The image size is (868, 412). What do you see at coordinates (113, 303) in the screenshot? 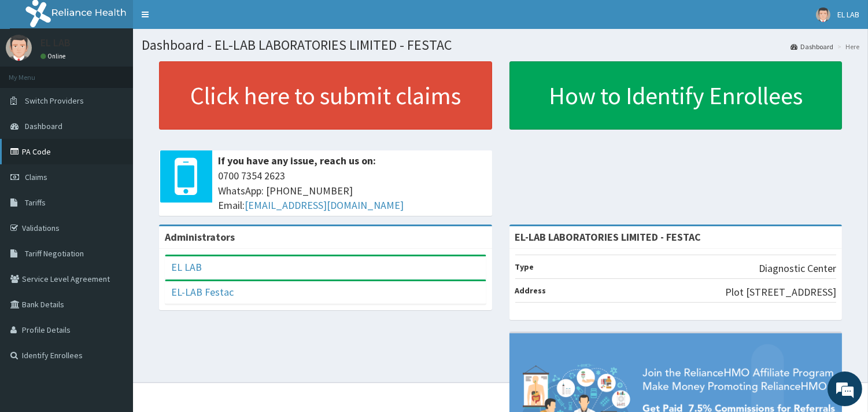
I see `textarea: Type your message and hit 'Enter'` at bounding box center [113, 303].